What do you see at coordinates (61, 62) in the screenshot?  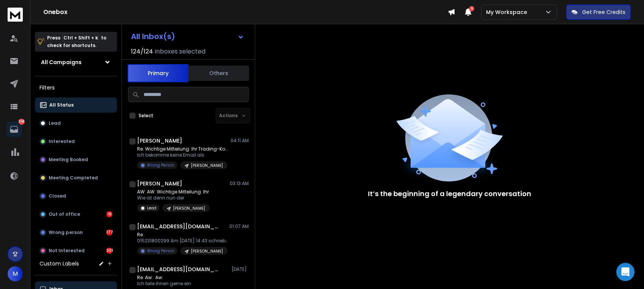 I see `h1: All Campaigns` at bounding box center [61, 62].